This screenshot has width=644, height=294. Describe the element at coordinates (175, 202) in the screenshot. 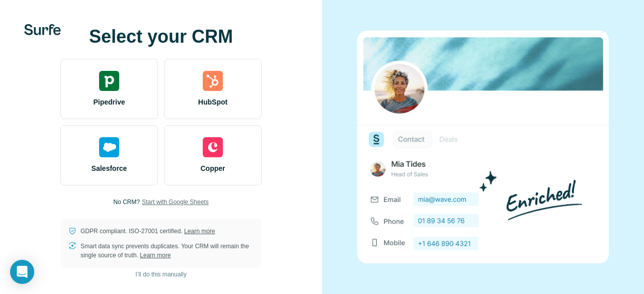

I see `button: Start with Google Sheets` at that location.